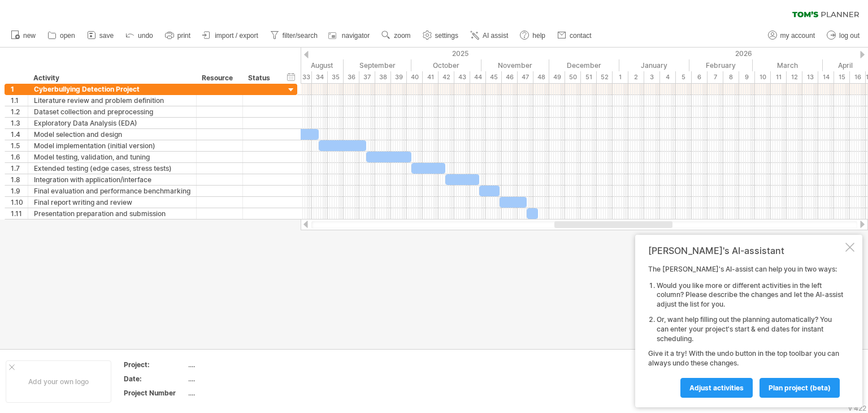 This screenshot has height=413, width=868. I want to click on div: Activity, so click(111, 78).